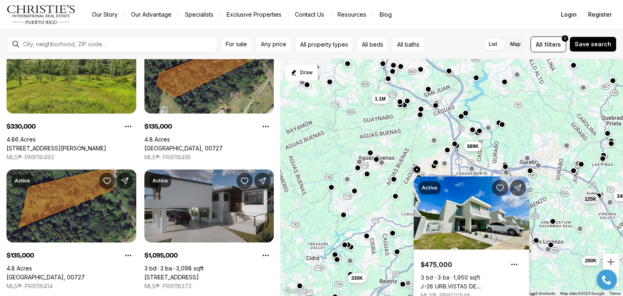  What do you see at coordinates (471, 286) in the screenshot?
I see `a: J-26 URB.VISTAS DE SAN JOSE, CAGUAS PR, 00725` at bounding box center [471, 286].